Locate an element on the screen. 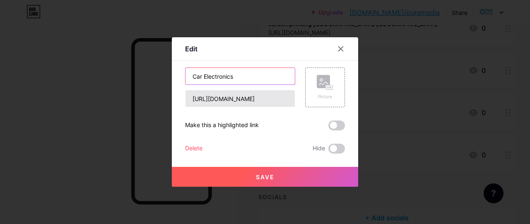 The width and height of the screenshot is (530, 224). button: Save is located at coordinates (265, 177).